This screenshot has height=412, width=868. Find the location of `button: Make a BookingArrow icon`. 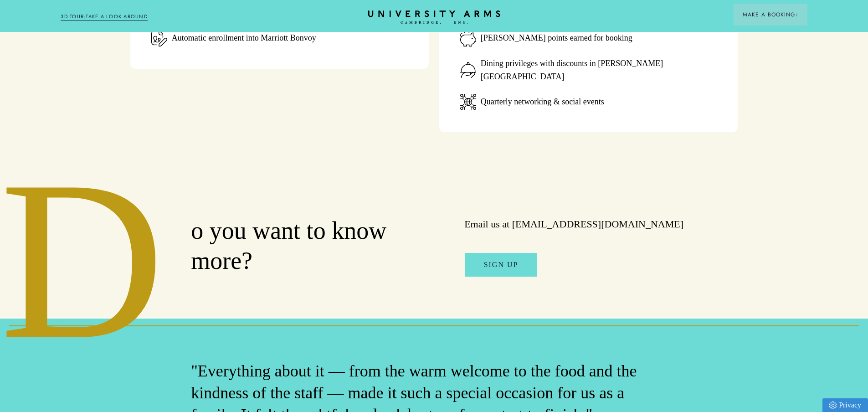

button: Make a BookingArrow icon is located at coordinates (771, 15).